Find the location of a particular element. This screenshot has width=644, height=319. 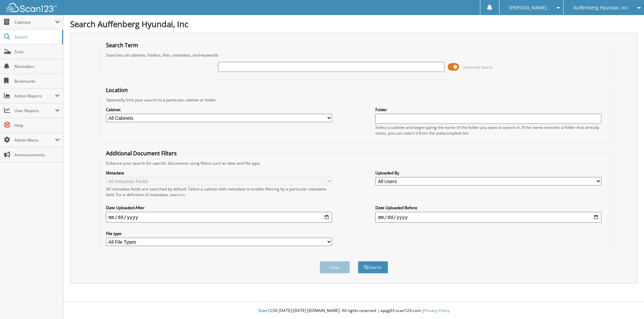

span: User Reports is located at coordinates (35, 110).